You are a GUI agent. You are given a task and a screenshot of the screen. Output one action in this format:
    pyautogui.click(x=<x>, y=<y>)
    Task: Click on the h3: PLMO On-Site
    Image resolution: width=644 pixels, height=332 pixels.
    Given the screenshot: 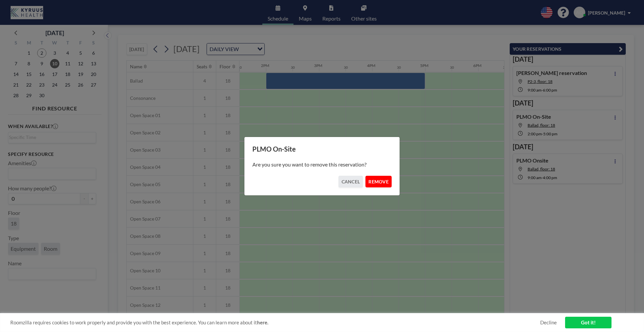 What is the action you would take?
    pyautogui.click(x=322, y=149)
    